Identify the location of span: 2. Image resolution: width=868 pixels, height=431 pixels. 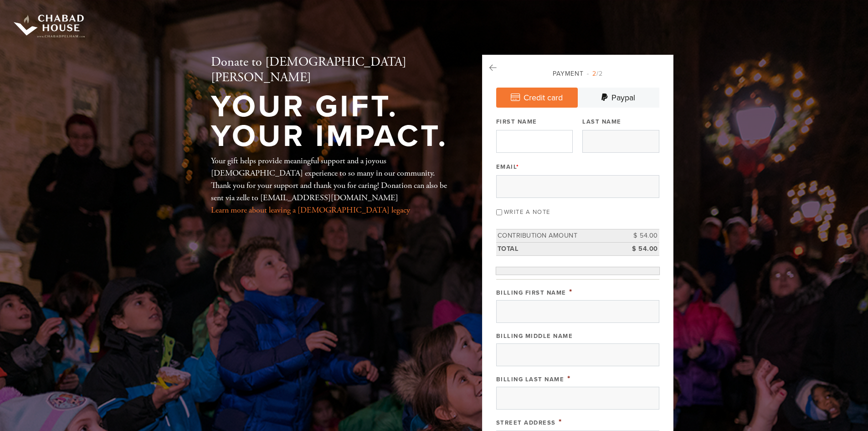
(594, 73).